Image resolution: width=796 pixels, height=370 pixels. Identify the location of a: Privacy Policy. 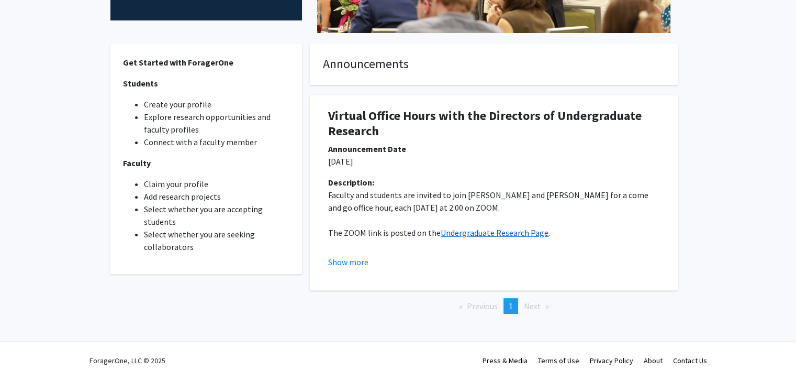
(611, 360).